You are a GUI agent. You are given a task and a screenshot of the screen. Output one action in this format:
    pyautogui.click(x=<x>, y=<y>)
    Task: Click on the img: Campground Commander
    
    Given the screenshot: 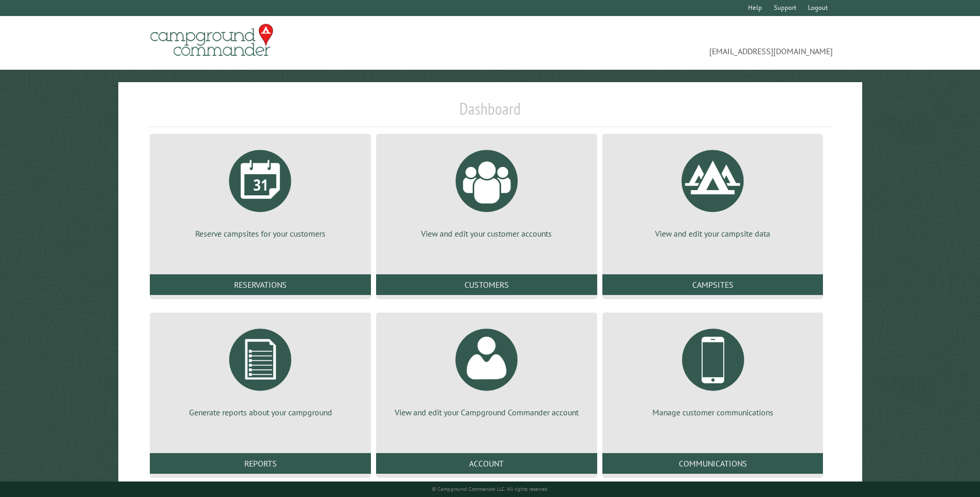 What is the action you would take?
    pyautogui.click(x=212, y=40)
    